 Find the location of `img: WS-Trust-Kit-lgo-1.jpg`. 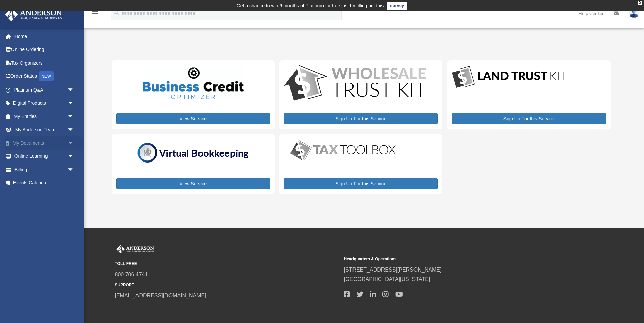

img: WS-Trust-Kit-lgo-1.jpg is located at coordinates (355, 84).